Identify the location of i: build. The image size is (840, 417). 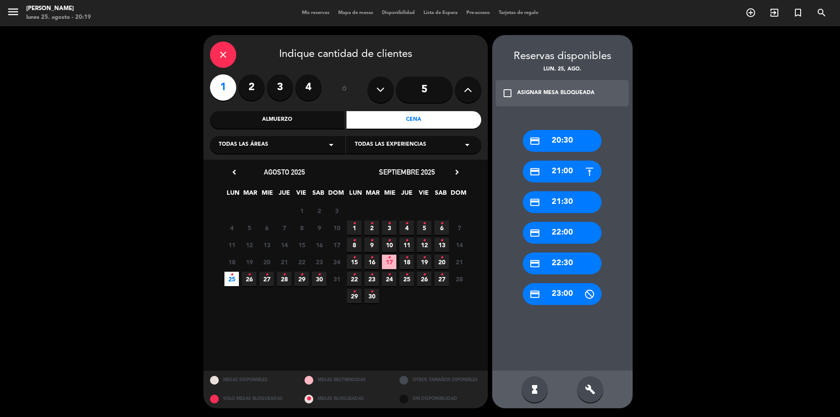
(590, 389).